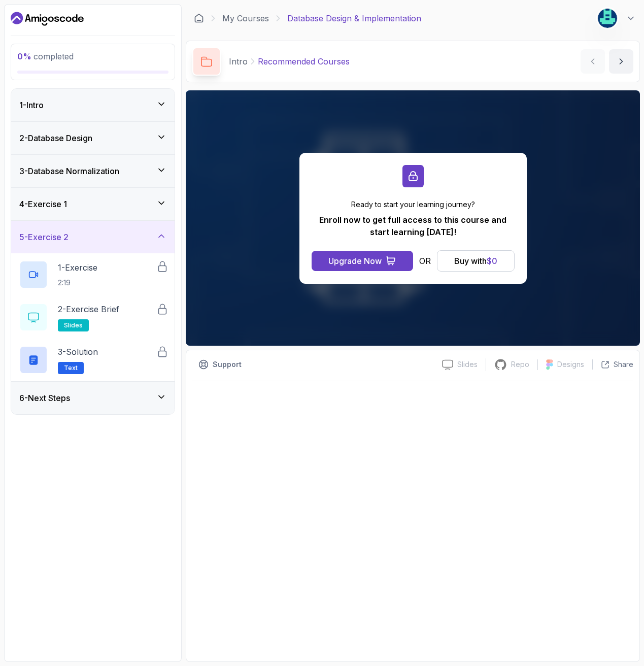  What do you see at coordinates (78, 268) in the screenshot?
I see `p: 1 - Exercise` at bounding box center [78, 268].